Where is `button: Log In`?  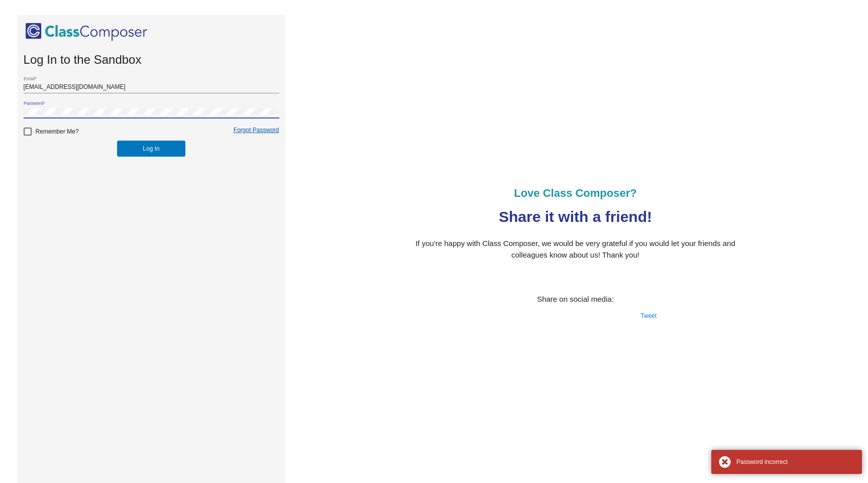 button: Log In is located at coordinates (151, 148).